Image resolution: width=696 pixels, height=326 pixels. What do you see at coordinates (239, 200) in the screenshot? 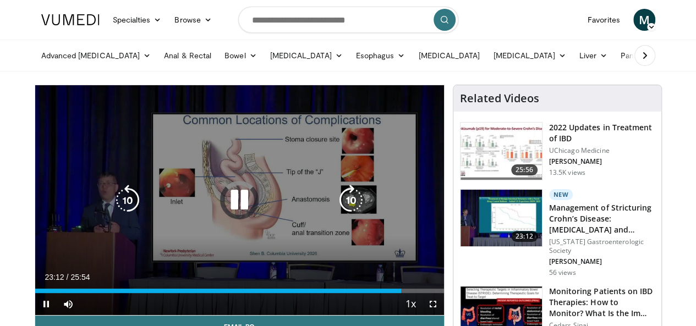
I see `video-js: Video Player` at bounding box center [239, 200].